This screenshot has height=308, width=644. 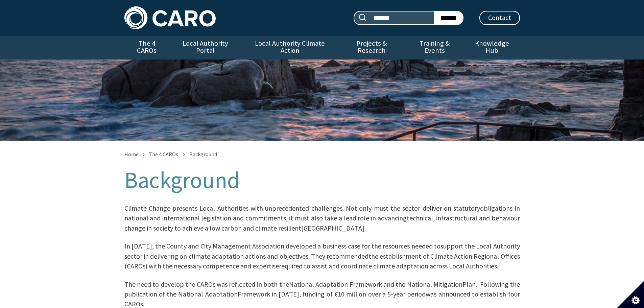 I want to click on span: The need to develop the CAROs was reflected in both the, so click(x=206, y=284).